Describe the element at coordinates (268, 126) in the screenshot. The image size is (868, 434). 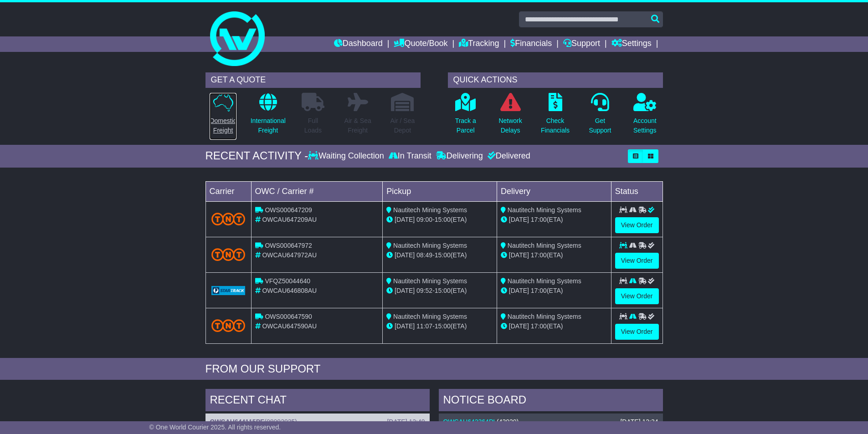
I see `p: International Freight` at that location.